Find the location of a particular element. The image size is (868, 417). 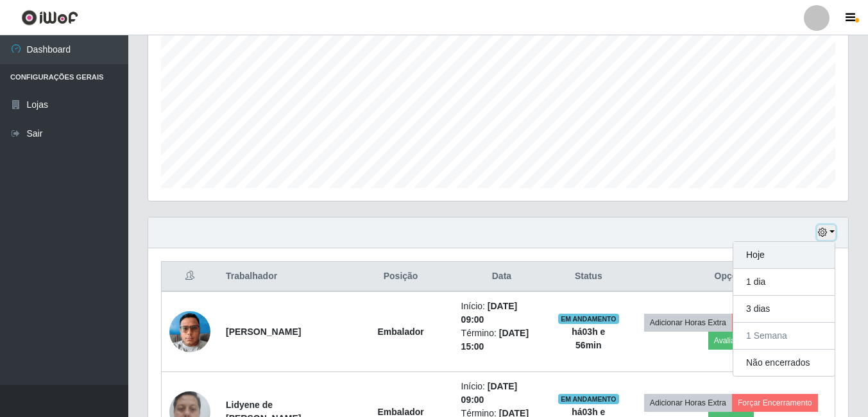

th: Data is located at coordinates (502, 276).